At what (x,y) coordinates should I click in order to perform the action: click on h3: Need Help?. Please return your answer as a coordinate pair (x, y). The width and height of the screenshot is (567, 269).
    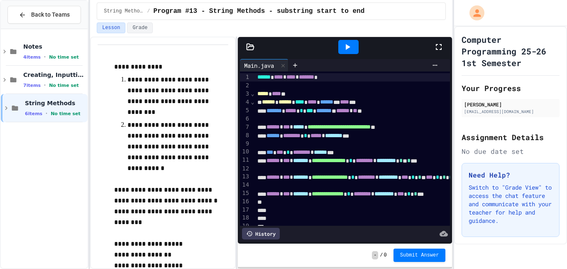
    Looking at the image, I should click on (511, 175).